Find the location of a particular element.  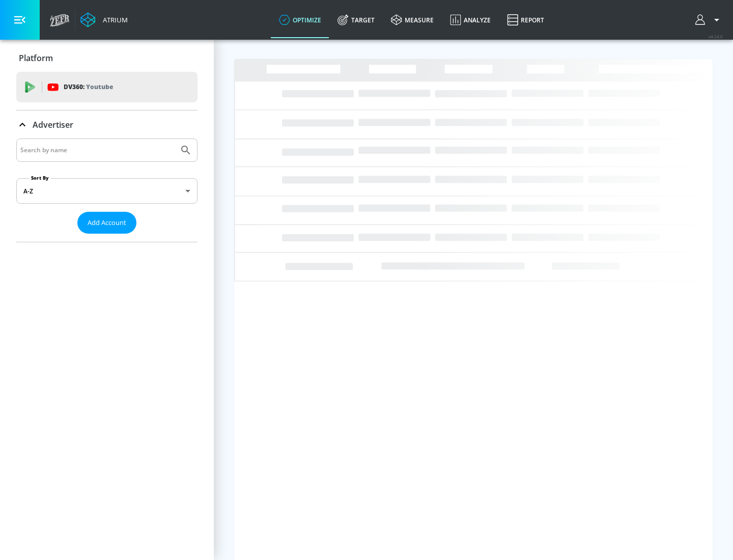

p: DV360: is located at coordinates (88, 87).